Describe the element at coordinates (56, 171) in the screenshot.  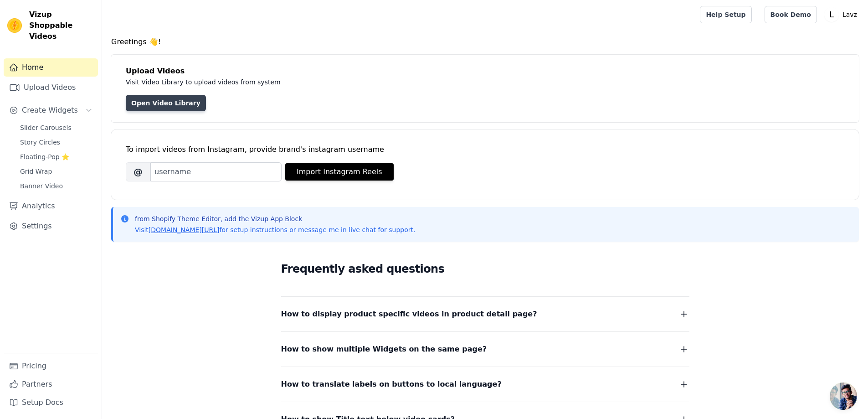
I see `a: Grid Wrap` at that location.